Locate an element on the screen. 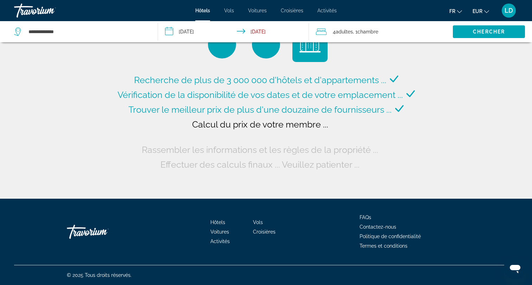 The image size is (532, 285). a: FAQs is located at coordinates (365, 217).